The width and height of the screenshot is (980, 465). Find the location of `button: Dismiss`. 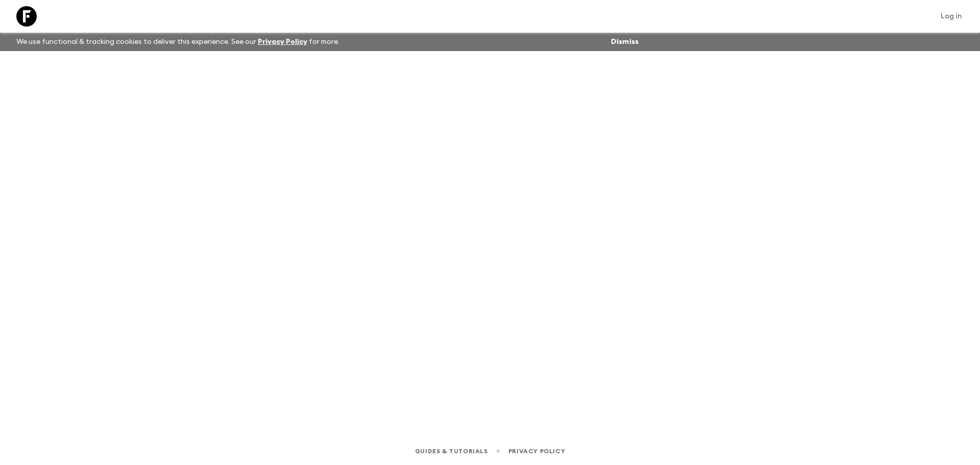

button: Dismiss is located at coordinates (625, 42).